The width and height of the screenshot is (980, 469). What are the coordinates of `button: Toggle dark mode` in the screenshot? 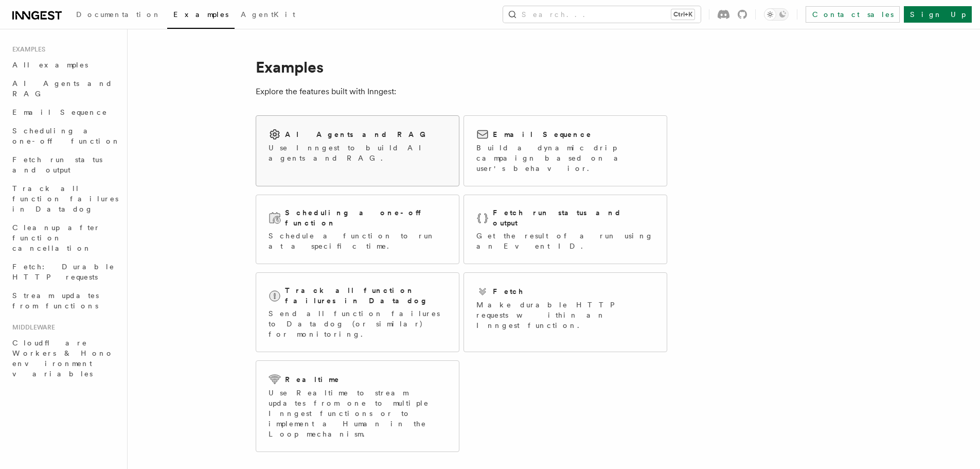 It's located at (776, 14).